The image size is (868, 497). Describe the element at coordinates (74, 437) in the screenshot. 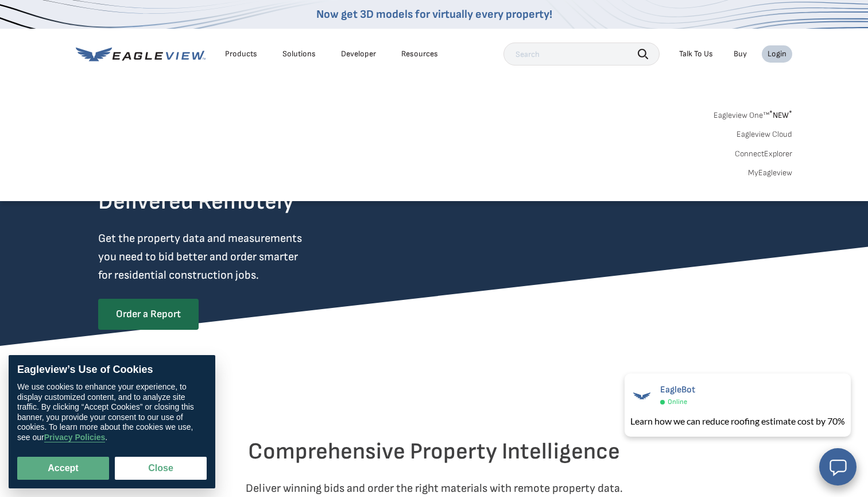

I see `a: Privacy Policies` at that location.